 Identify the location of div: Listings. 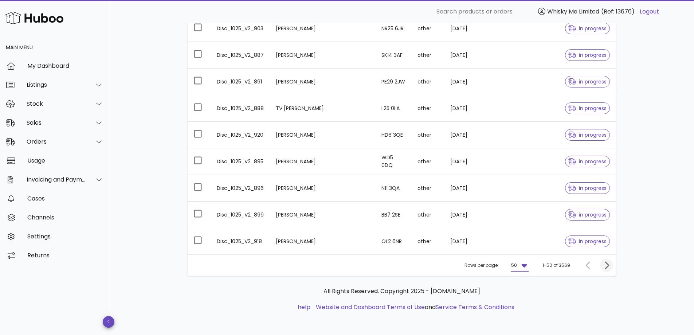
(56, 84).